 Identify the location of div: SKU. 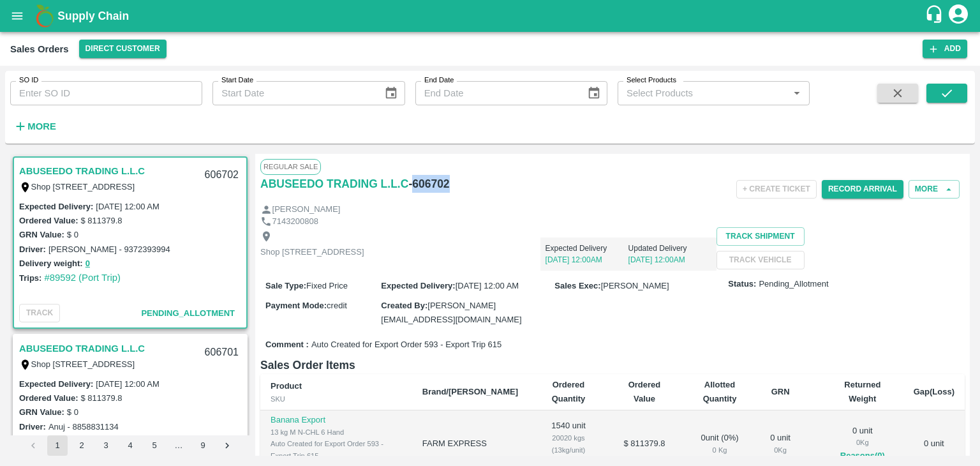
(336, 399).